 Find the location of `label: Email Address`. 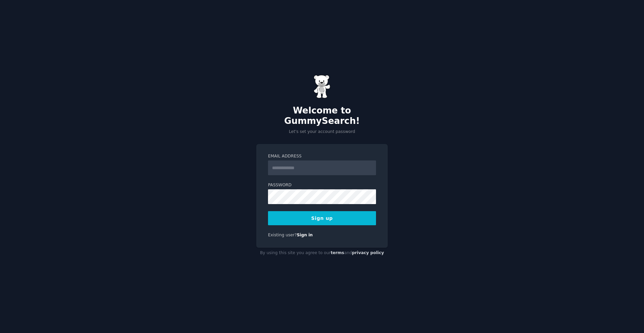

label: Email Address is located at coordinates (322, 156).